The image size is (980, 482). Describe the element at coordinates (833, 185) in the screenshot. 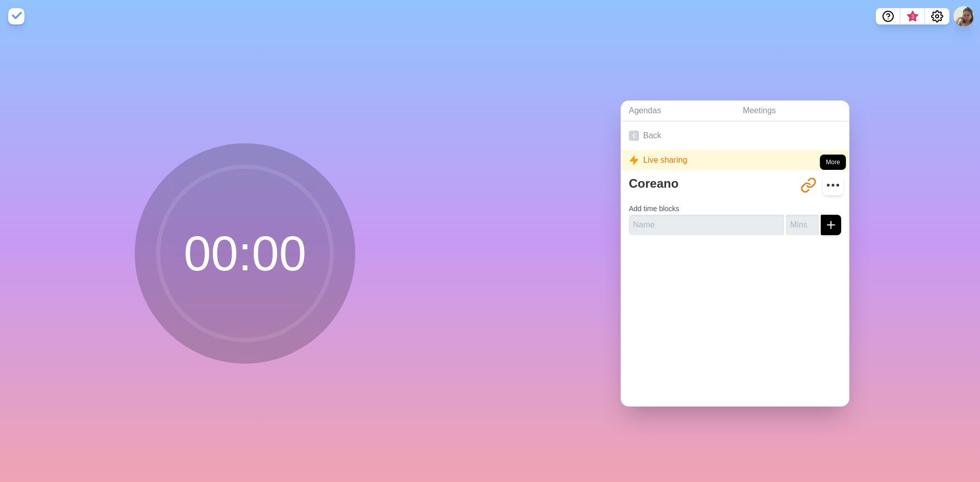

I see `button: More` at that location.